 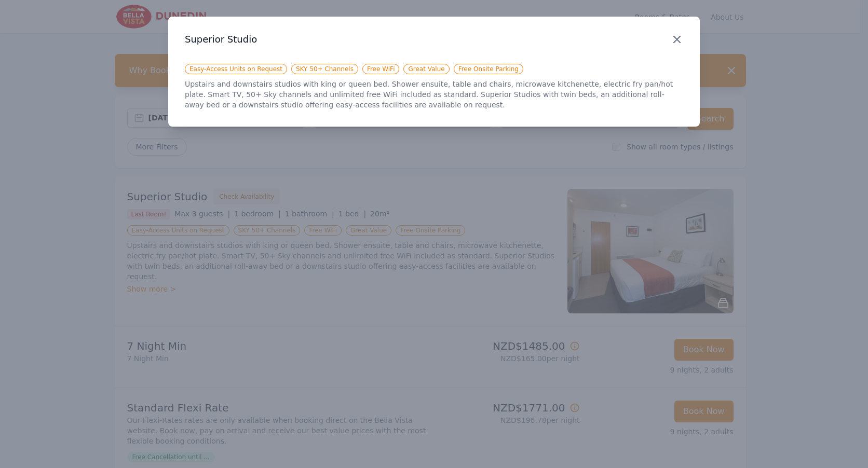 What do you see at coordinates (236, 69) in the screenshot?
I see `span: Easy-Access Units on Request` at bounding box center [236, 69].